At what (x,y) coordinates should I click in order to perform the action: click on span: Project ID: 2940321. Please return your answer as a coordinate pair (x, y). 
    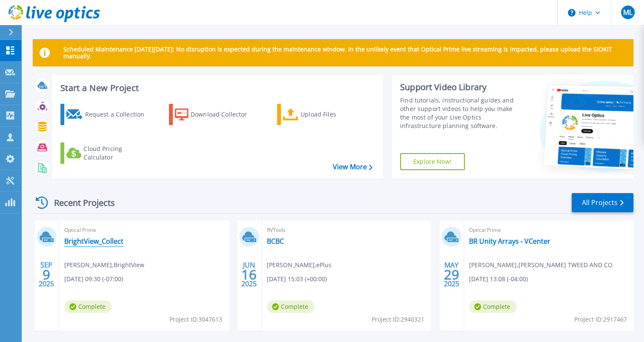
    Looking at the image, I should click on (398, 319).